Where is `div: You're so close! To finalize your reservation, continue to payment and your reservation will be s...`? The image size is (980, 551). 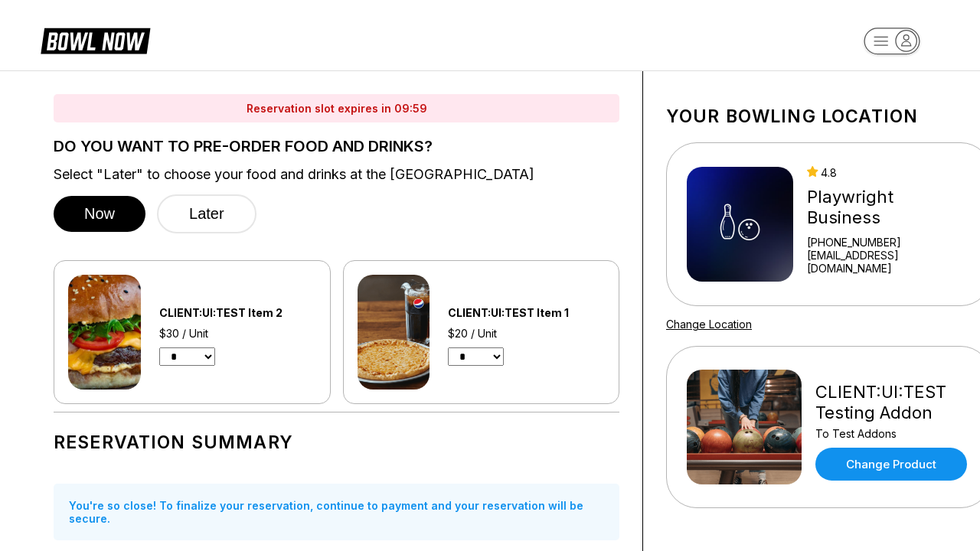
div: You're so close! To finalize your reservation, continue to payment and your reservation will be s... is located at coordinates (336, 512).